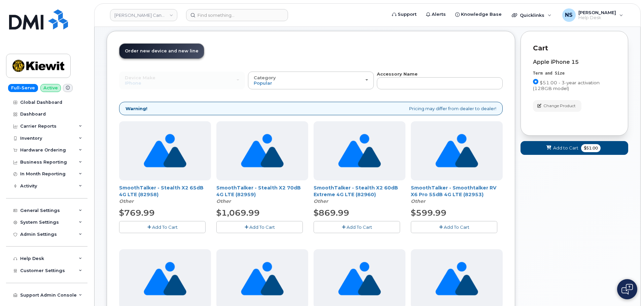  I want to click on span: Change Product, so click(560, 106).